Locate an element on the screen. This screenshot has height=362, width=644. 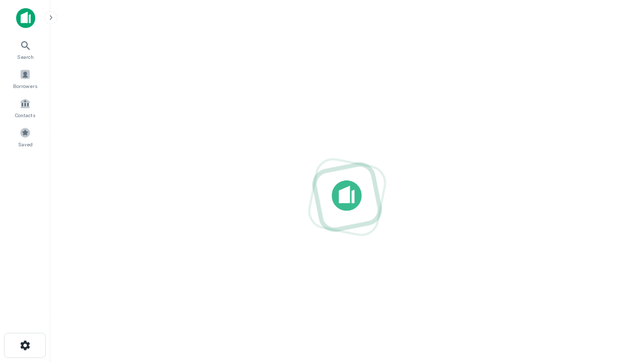
a: Saved is located at coordinates (25, 137).